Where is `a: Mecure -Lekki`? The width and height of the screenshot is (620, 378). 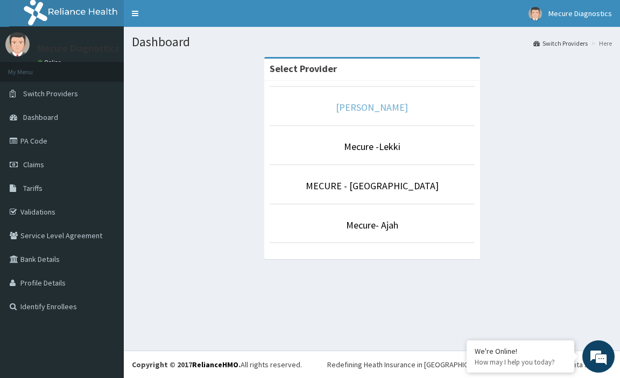 a: Mecure -Lekki is located at coordinates (372, 146).